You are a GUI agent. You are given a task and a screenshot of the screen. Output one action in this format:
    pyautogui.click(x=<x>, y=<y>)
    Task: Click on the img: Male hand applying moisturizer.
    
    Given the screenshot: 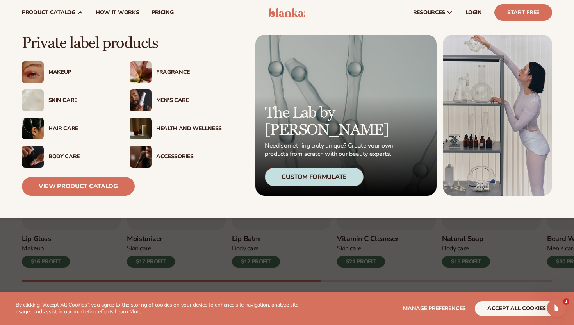 What is the action you would take?
    pyautogui.click(x=33, y=157)
    